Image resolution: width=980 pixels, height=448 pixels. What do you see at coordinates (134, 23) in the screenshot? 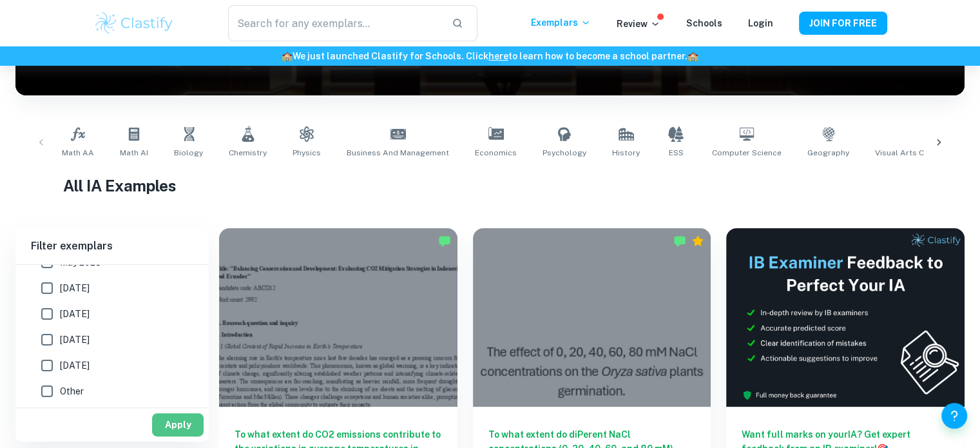
I see `a: Clastify logo` at bounding box center [134, 23].